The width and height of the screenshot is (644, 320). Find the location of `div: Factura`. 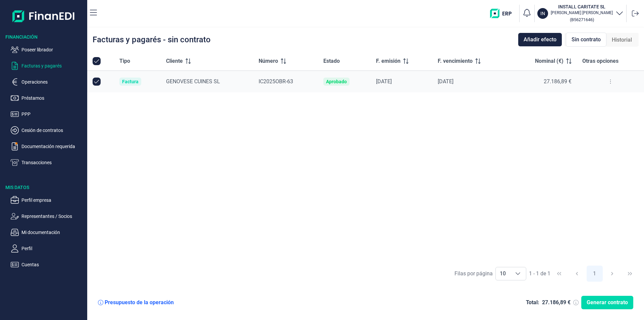

div: Factura is located at coordinates (130, 82).